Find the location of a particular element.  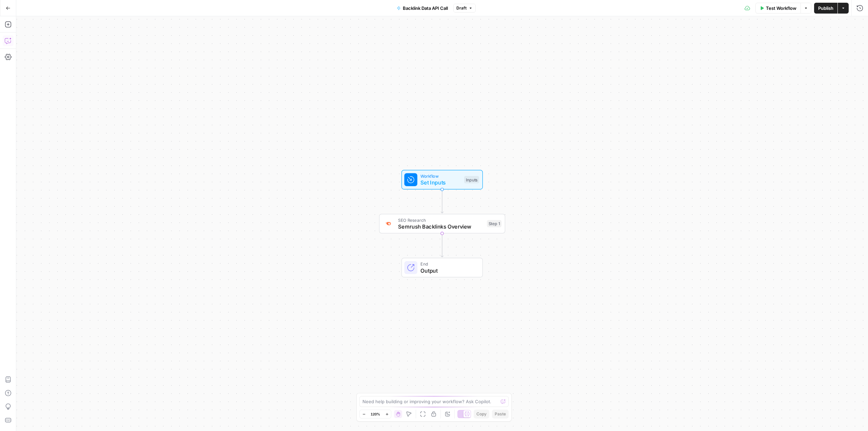

button: Paste is located at coordinates (500, 415).